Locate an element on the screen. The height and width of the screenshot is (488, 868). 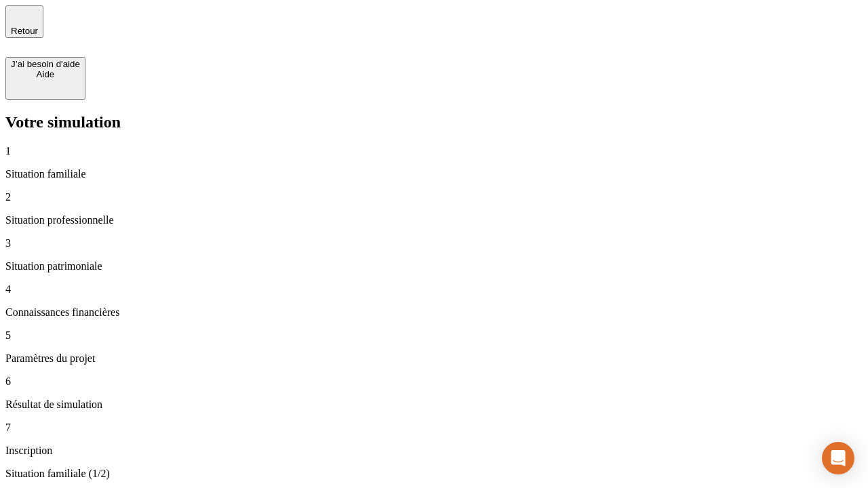
button: Retour is located at coordinates (24, 22).